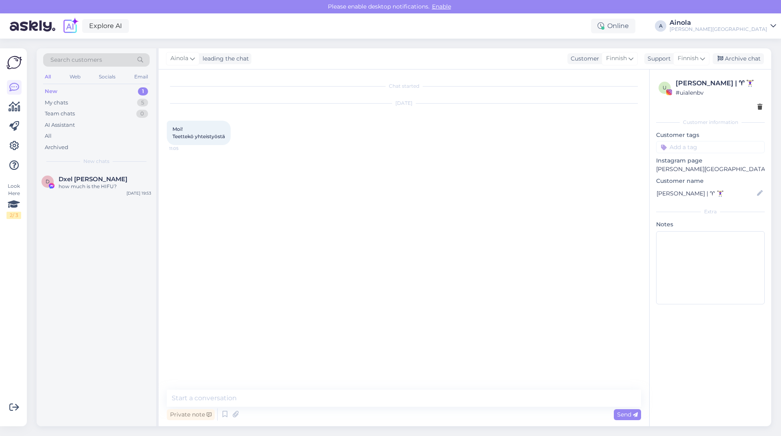  What do you see at coordinates (710, 212) in the screenshot?
I see `div: Extra` at bounding box center [710, 212].